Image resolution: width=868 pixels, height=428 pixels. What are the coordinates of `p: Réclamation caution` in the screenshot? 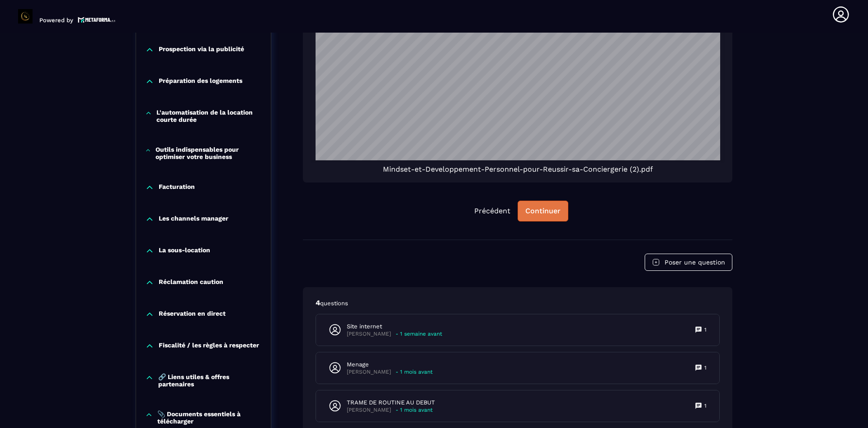 It's located at (190, 282).